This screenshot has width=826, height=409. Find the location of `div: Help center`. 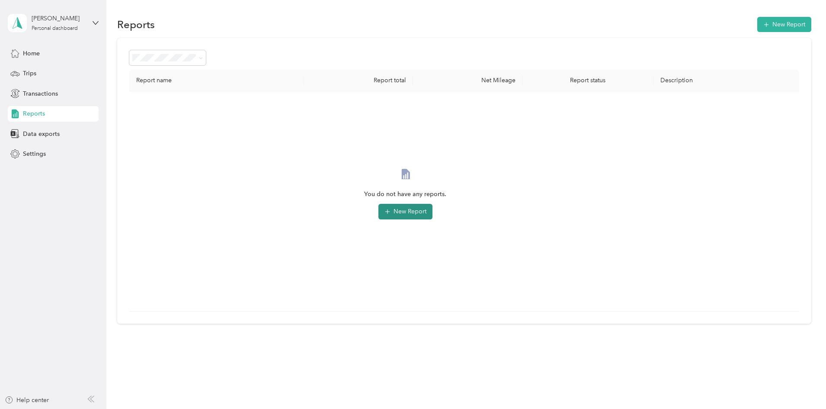

div: Help center is located at coordinates (27, 400).